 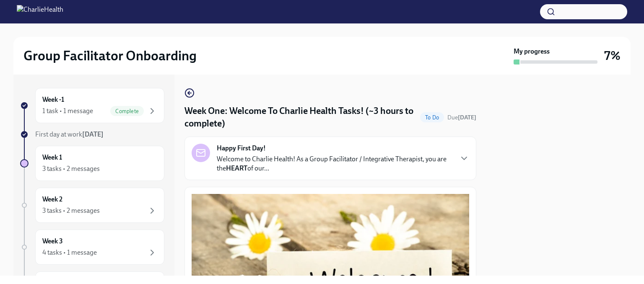 What do you see at coordinates (52, 157) in the screenshot?
I see `h6: Week 1` at bounding box center [52, 157].